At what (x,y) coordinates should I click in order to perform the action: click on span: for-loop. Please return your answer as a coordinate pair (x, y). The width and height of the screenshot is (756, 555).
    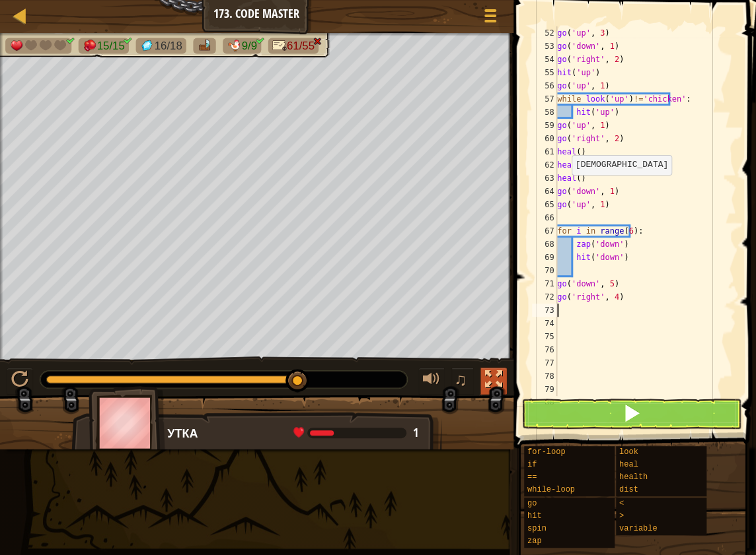
    Looking at the image, I should click on (547, 452).